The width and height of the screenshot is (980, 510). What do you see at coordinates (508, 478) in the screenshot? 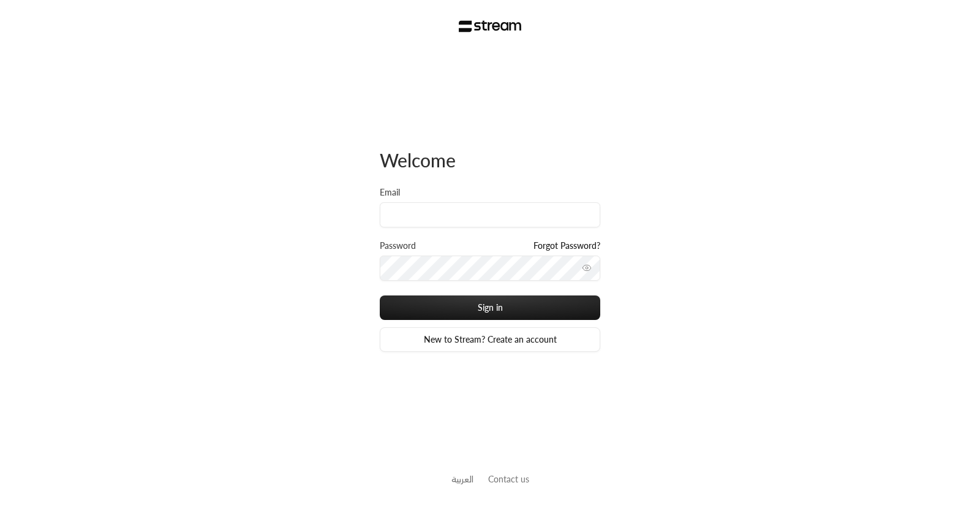
I see `button: Contact us` at bounding box center [508, 478].